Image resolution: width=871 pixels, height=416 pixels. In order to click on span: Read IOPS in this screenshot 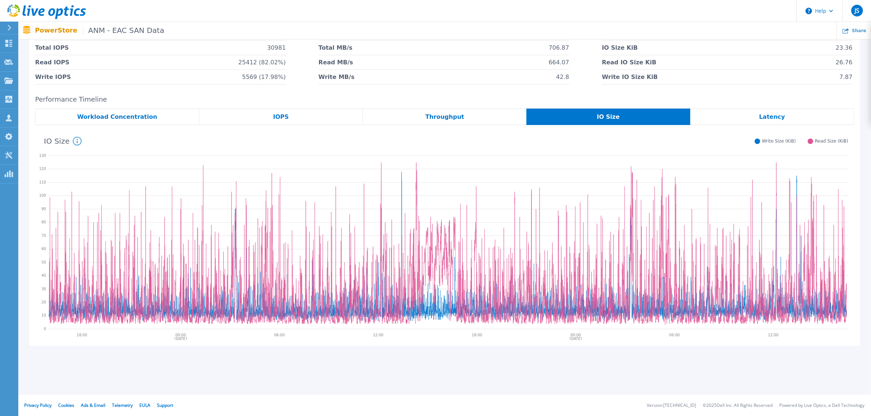, I will do `click(52, 62)`.